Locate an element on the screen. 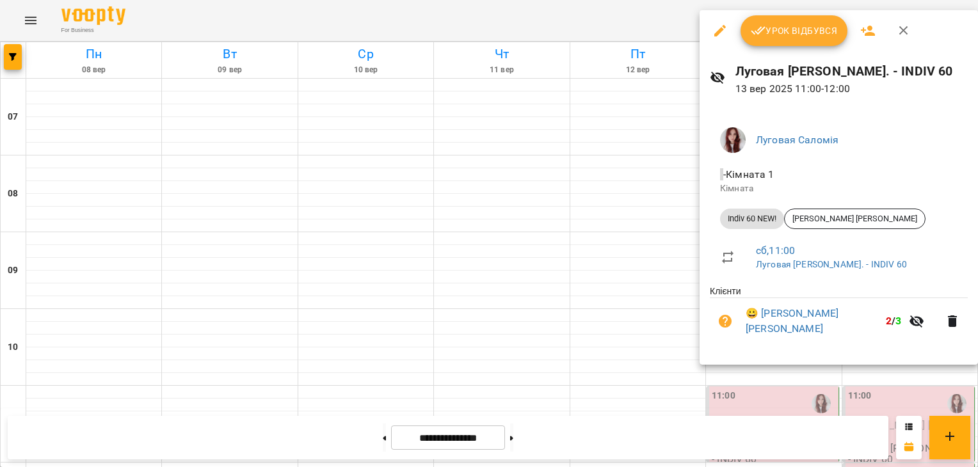 The image size is (978, 467). a: Луговая Саломія is located at coordinates (797, 140).